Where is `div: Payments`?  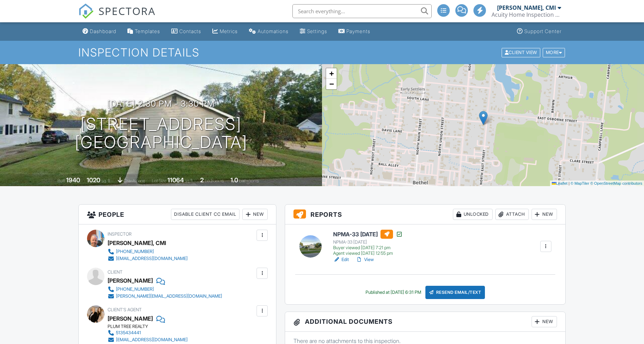 div: Payments is located at coordinates (358, 31).